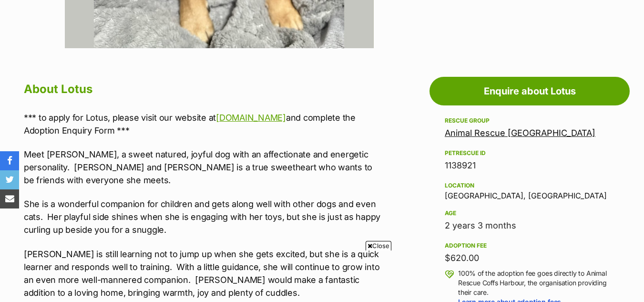  What do you see at coordinates (530, 258) in the screenshot?
I see `div: $620.00` at bounding box center [530, 258].